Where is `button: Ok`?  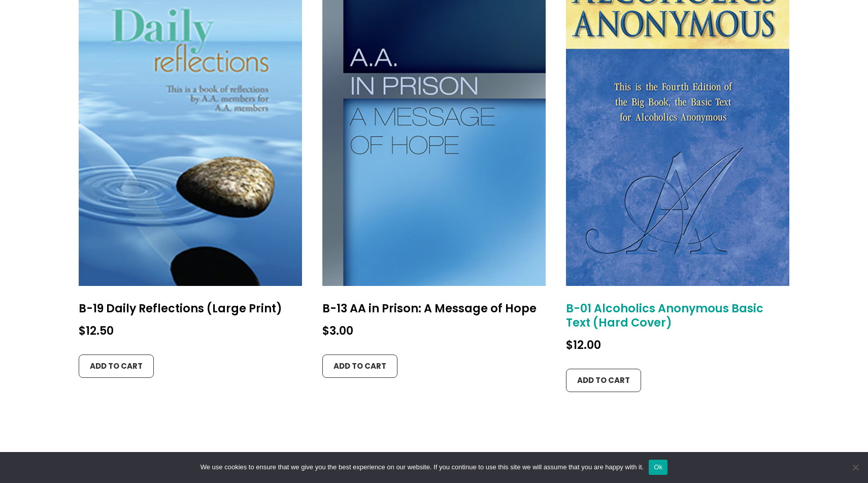
button: Ok is located at coordinates (658, 467).